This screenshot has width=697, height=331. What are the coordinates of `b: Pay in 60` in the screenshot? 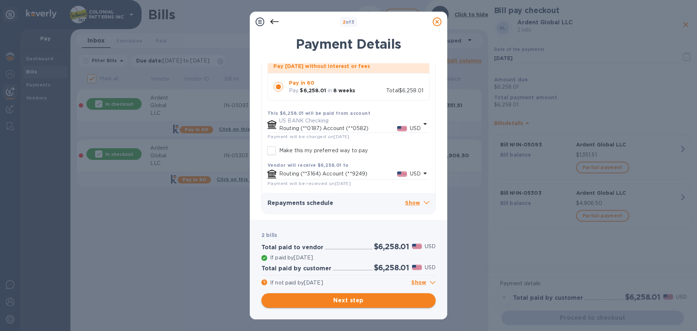 It's located at (302, 83).